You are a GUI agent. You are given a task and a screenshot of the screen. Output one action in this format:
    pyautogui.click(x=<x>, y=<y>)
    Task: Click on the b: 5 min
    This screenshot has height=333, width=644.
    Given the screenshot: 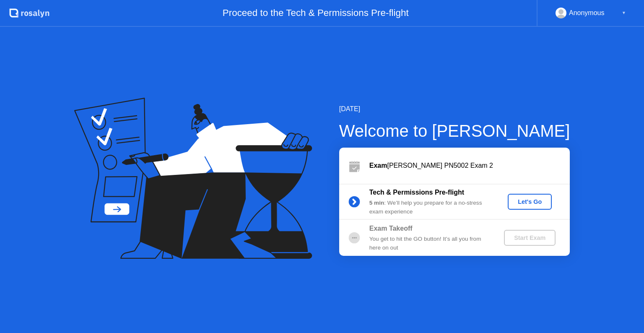 What is the action you would take?
    pyautogui.click(x=377, y=203)
    